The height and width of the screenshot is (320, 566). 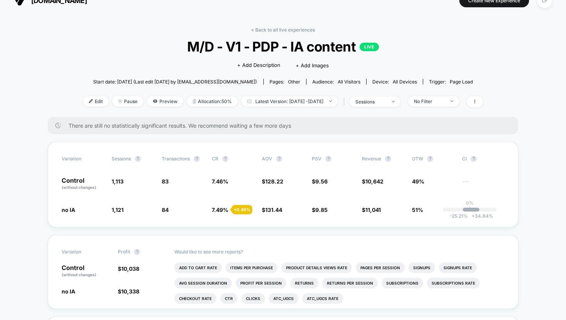 I want to click on span: 83, so click(x=165, y=181).